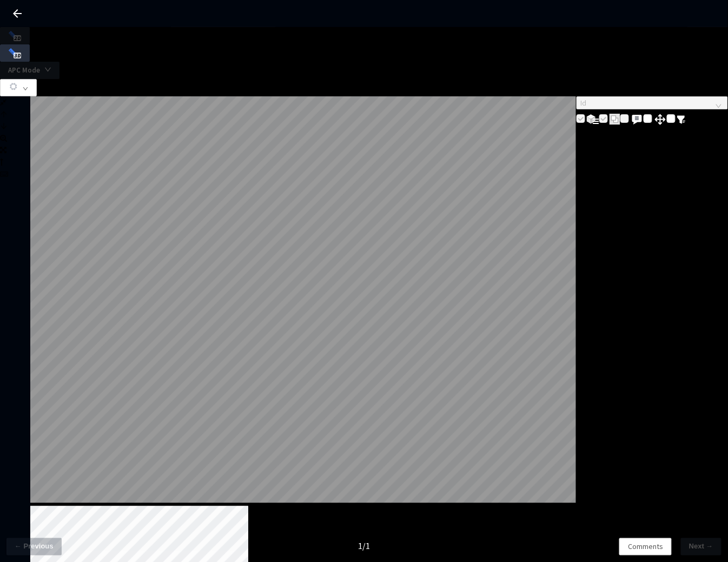  What do you see at coordinates (593, 119) in the screenshot?
I see `img: svg+xml;base64,PHN2ZyB3aWR0aD0iMjMiIGhlaWdodD0iMTkiIHZpZXdCb3g9IjAgMCAyMyAxOSIgZmlsbD0ibm9uZSIgeG...` at bounding box center [593, 119].